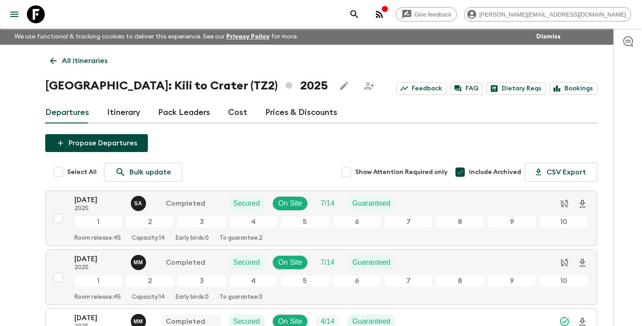  I want to click on button: Propose Departures, so click(96, 143).